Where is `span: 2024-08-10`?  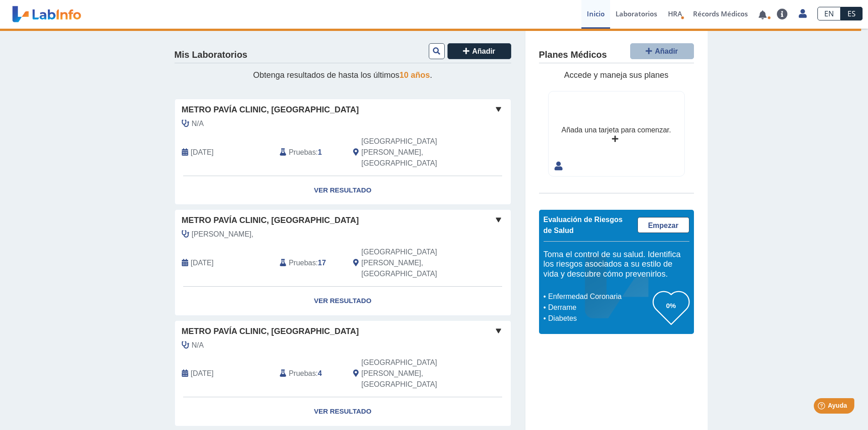 span: 2024-08-10 is located at coordinates (202, 374).